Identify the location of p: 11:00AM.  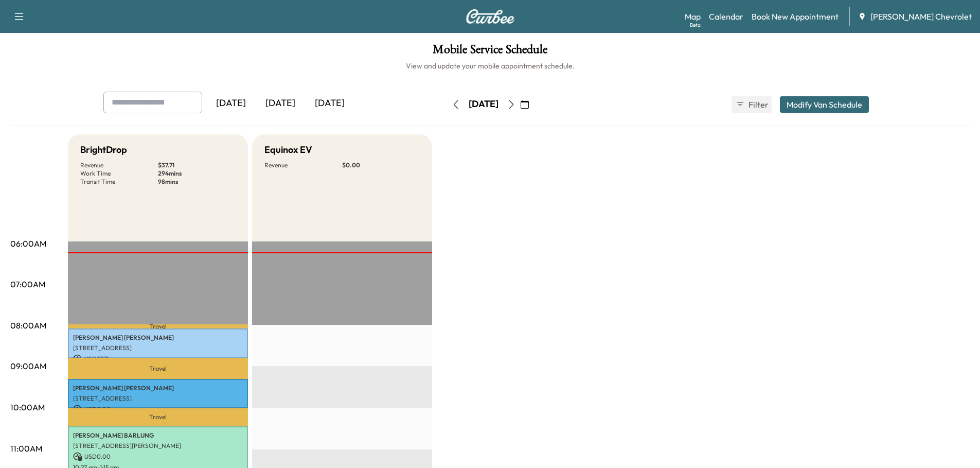
(26, 448).